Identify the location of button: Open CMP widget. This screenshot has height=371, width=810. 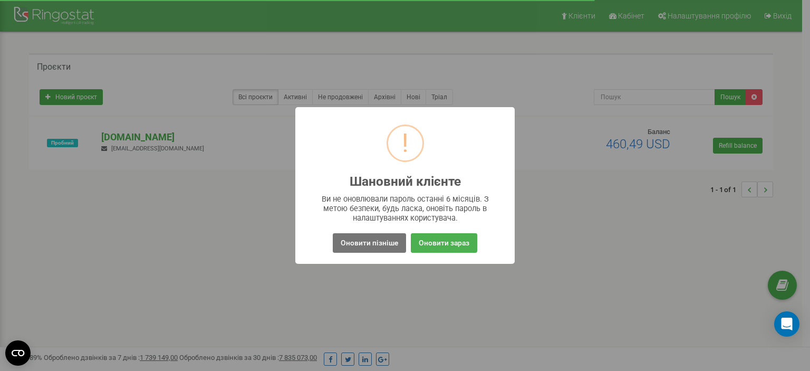
(18, 353).